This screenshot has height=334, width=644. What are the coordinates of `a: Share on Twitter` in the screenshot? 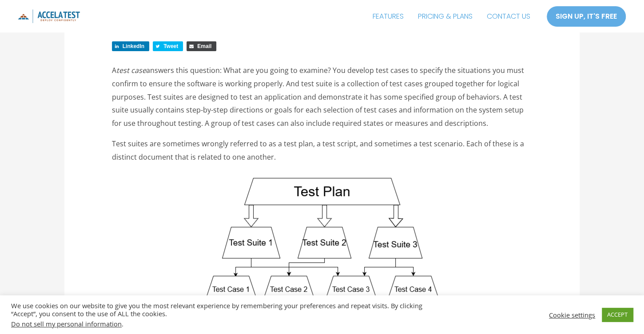 It's located at (168, 46).